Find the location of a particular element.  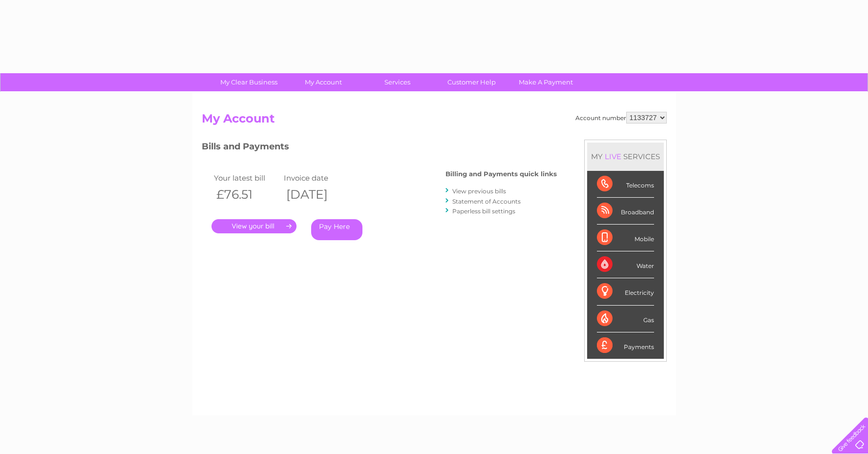

a: View previous bills is located at coordinates (479, 191).